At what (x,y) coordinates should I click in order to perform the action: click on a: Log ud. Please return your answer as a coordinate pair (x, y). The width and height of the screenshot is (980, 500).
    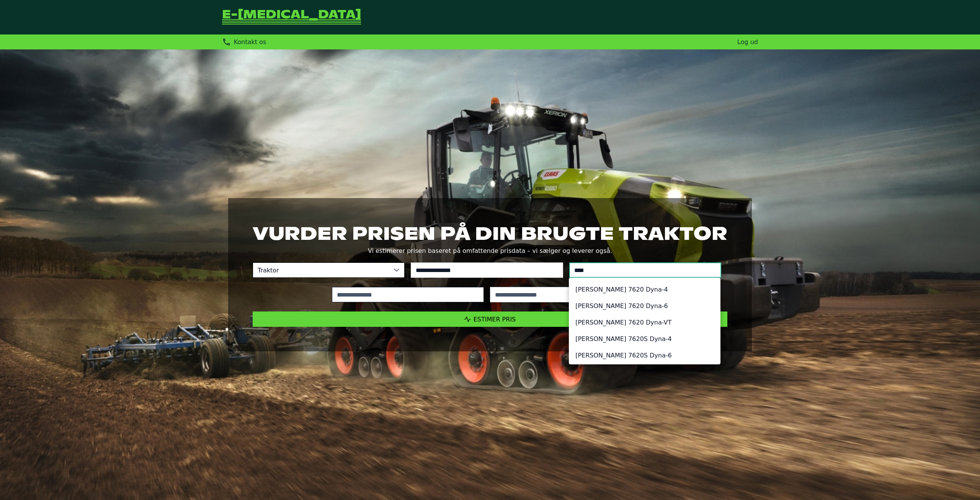
    Looking at the image, I should click on (748, 42).